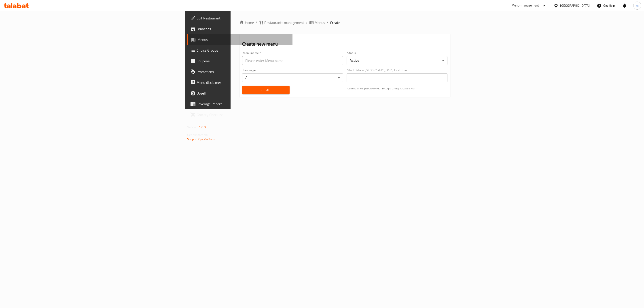 The image size is (644, 308). Describe the element at coordinates (239, 82) in the screenshot. I see `a: Menu disclaimer` at that location.